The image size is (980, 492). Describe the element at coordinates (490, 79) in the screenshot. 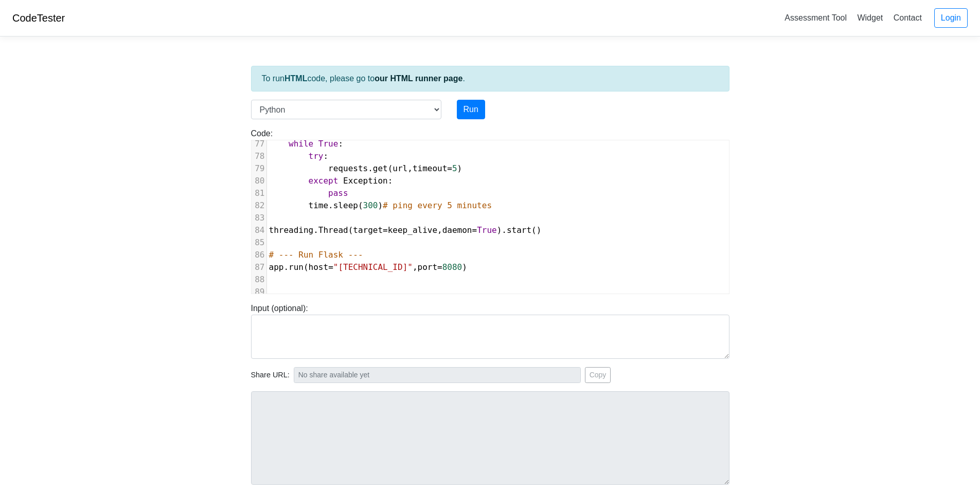

I see `div: To run code, please go to .` at that location.